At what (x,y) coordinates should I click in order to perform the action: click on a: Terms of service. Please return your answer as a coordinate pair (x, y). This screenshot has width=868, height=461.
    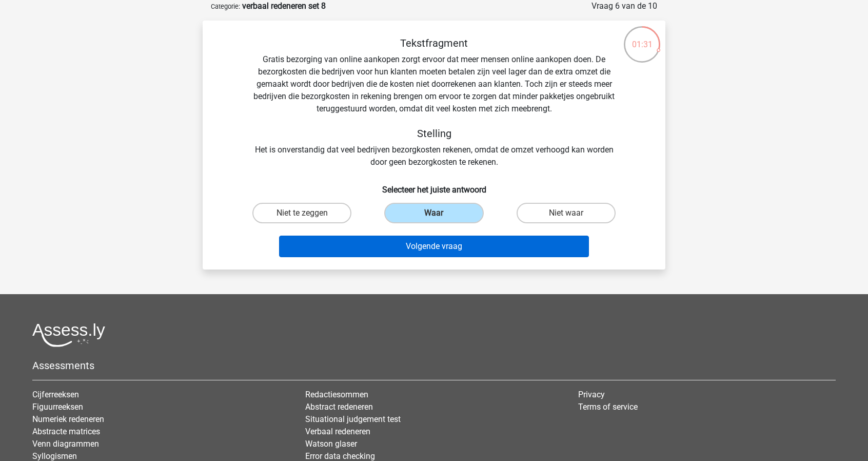
    Looking at the image, I should click on (608, 407).